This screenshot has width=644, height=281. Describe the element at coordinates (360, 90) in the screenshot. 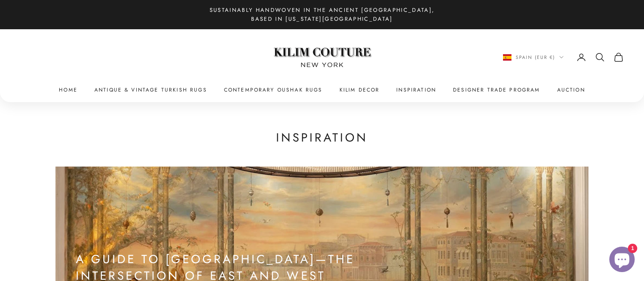

I see `summary: Kilim Decor` at that location.